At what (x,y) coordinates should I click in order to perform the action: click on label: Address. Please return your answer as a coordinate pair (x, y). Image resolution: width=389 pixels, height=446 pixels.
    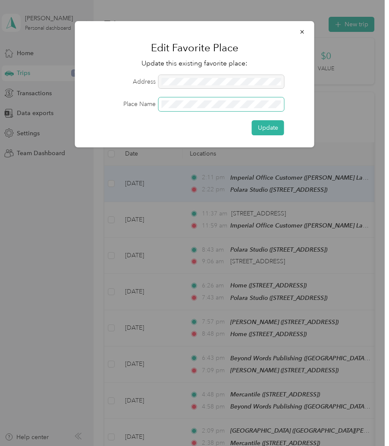
    Looking at the image, I should click on (121, 82).